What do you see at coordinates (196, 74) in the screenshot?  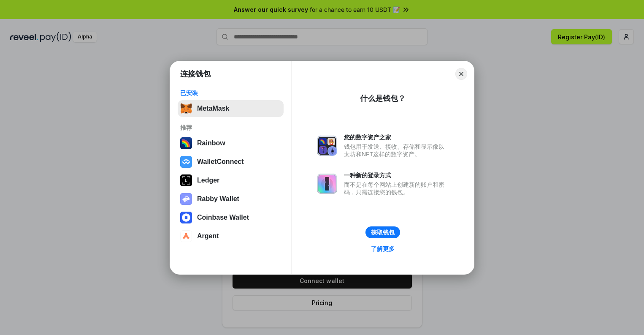 I see `h1: 连接钱包` at bounding box center [196, 74].